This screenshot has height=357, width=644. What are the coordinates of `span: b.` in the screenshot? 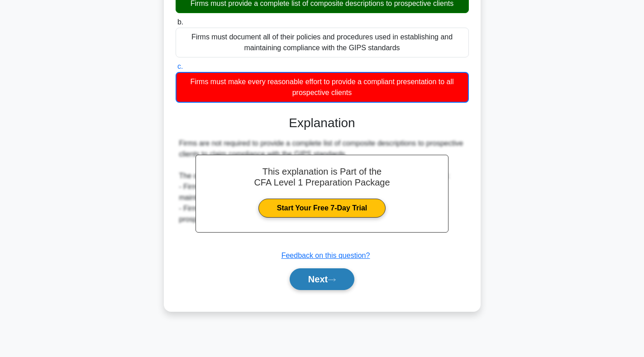 It's located at (180, 22).